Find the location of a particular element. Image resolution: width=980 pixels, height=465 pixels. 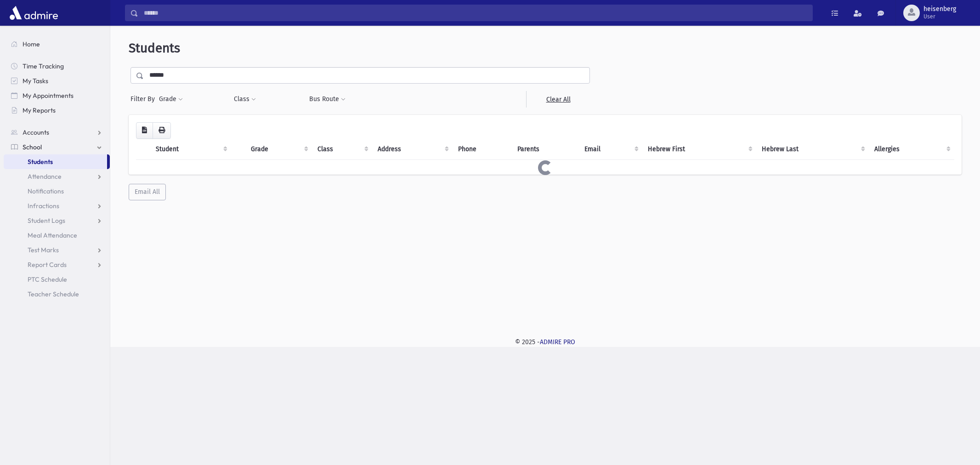

th: Parents is located at coordinates (545, 149).